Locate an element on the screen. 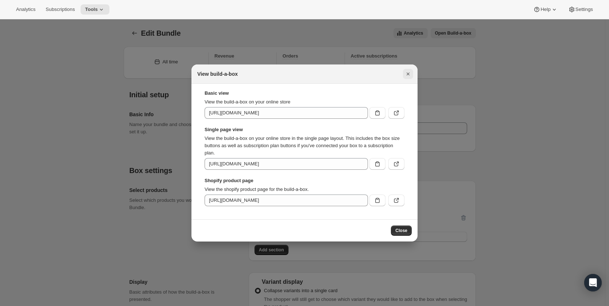  div: Open Intercom Messenger is located at coordinates (593, 283).